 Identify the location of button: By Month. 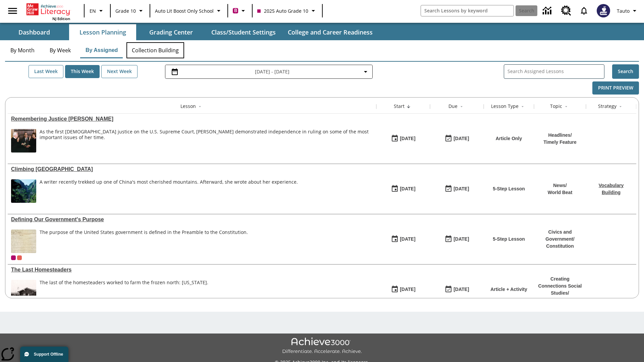
(22, 50).